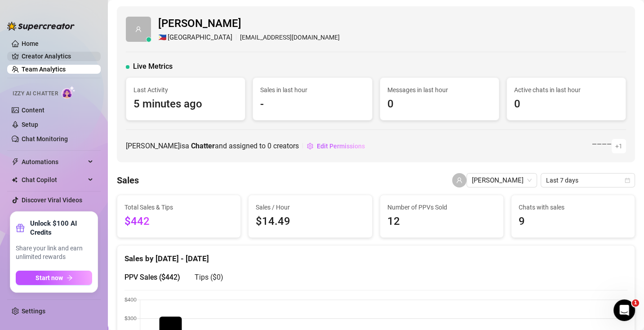 Image resolution: width=644 pixels, height=330 pixels. I want to click on span: Live Metrics, so click(153, 66).